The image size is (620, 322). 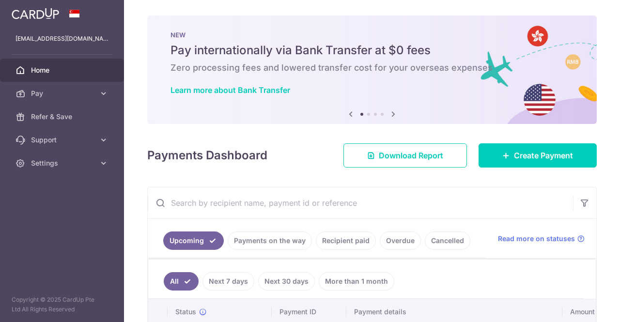 What do you see at coordinates (63, 70) in the screenshot?
I see `span: Home` at bounding box center [63, 70].